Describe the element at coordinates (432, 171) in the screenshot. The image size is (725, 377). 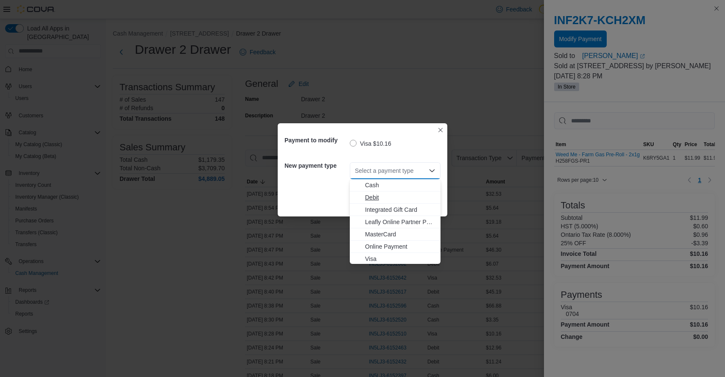
I see `button: Close list of options` at that location.